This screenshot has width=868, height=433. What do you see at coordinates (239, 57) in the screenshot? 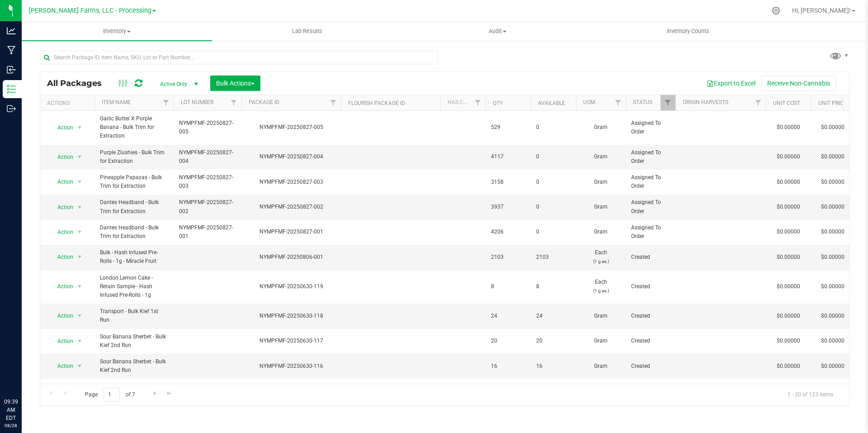
I see `input: Search Package ID, Item Name, SKU, Lot or Part Number...` at bounding box center [239, 57].